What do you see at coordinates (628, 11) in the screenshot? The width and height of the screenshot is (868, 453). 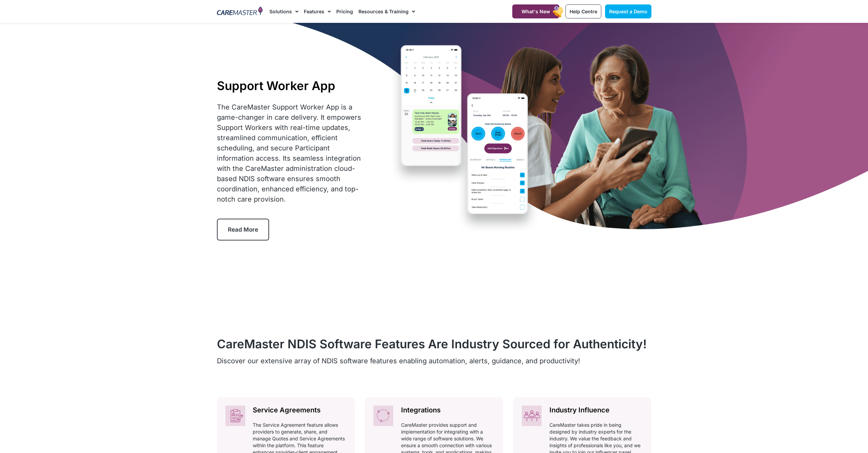 I see `span: Request a Demo` at bounding box center [628, 11].